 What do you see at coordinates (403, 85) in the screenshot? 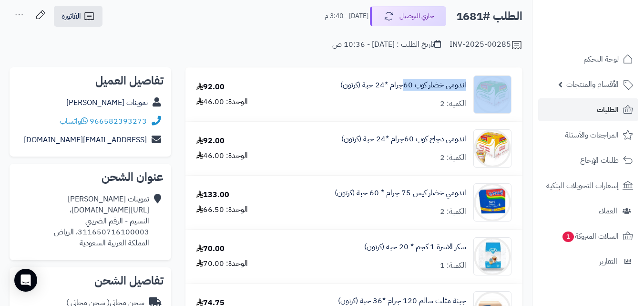
I see `a: اندومى خضار كوب 60جرام *24 حبة (كرتون)` at bounding box center [403, 85].